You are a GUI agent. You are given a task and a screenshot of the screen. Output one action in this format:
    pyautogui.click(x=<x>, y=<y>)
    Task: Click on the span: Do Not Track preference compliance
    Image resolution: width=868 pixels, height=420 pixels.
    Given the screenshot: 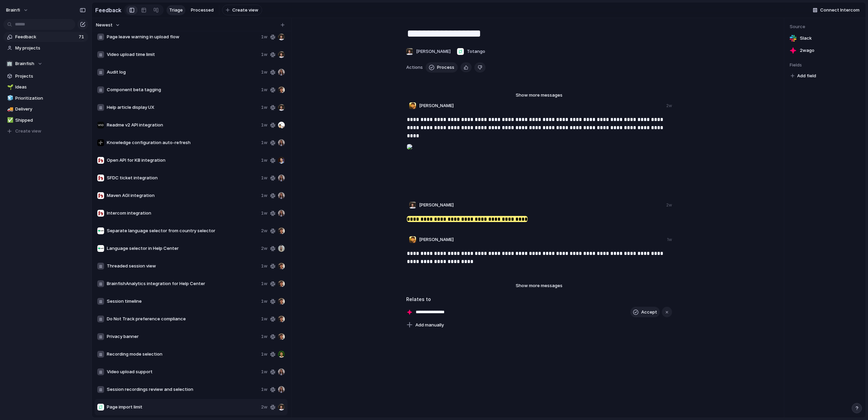 What is the action you would take?
    pyautogui.click(x=183, y=319)
    